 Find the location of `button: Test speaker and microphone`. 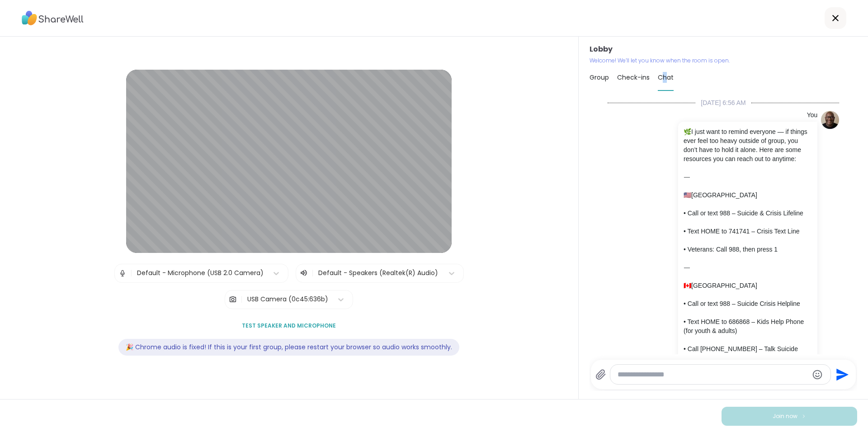

button: Test speaker and microphone is located at coordinates (289, 326).